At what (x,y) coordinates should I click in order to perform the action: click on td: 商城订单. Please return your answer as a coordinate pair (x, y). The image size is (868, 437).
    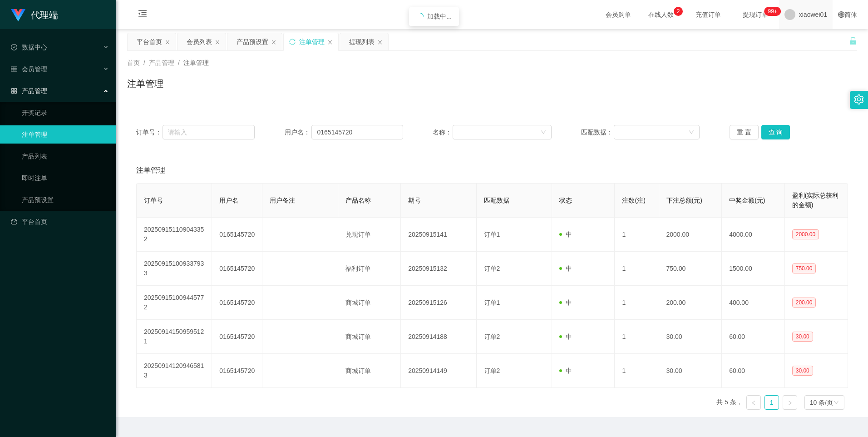
    Looking at the image, I should click on (370, 370).